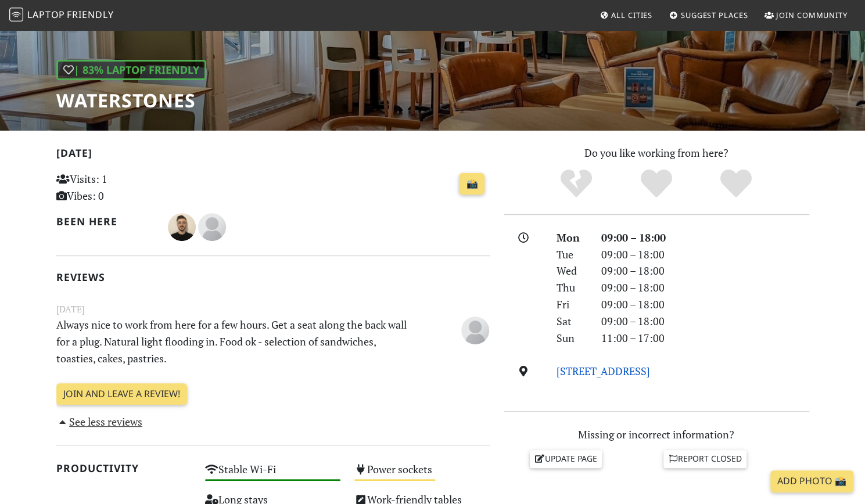  I want to click on div: Fri, so click(571, 304).